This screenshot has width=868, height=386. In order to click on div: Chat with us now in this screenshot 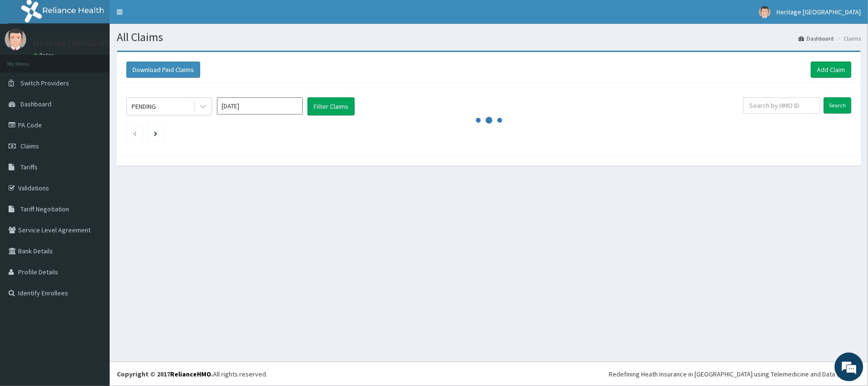, I will do `click(105, 59)`.